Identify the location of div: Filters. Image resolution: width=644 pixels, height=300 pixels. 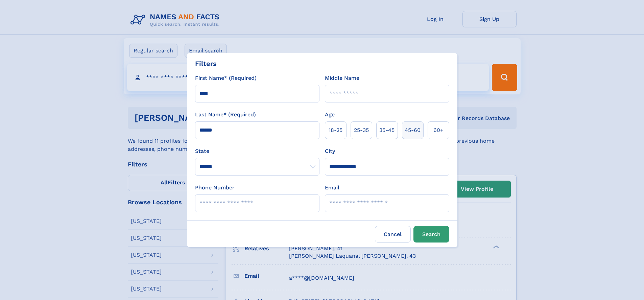
(206, 64).